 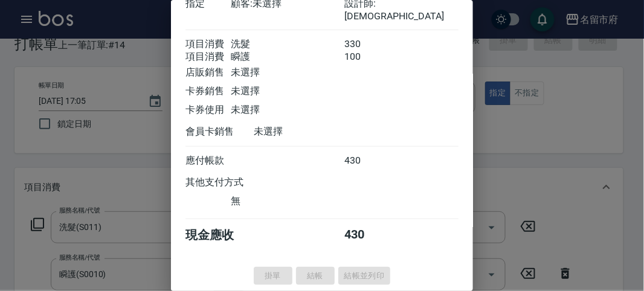 I want to click on div: 店販銷售, so click(x=208, y=72).